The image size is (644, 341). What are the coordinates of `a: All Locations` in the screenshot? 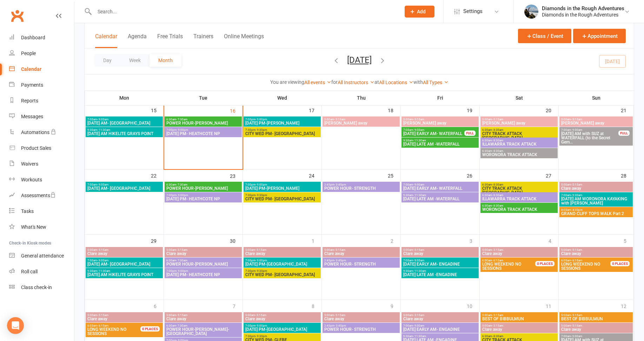 It's located at (396, 82).